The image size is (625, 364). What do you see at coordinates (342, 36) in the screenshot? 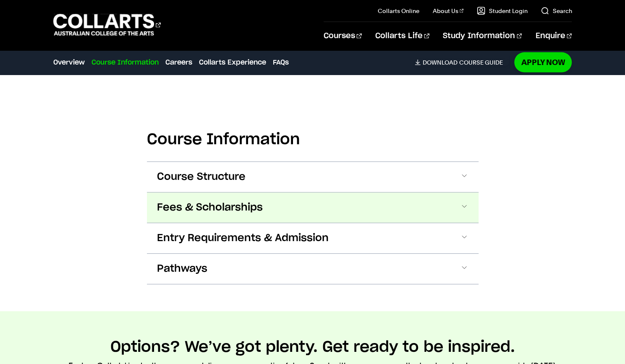
I see `a: Courses` at bounding box center [342, 36].